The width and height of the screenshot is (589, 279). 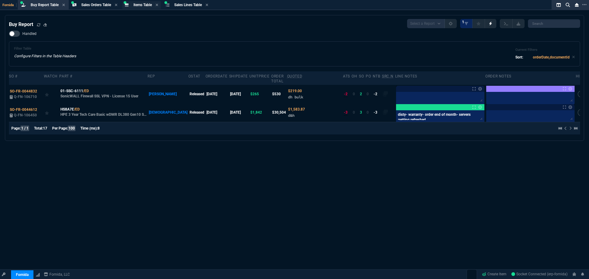 What do you see at coordinates (362, 94) in the screenshot?
I see `td: 2` at bounding box center [362, 94].